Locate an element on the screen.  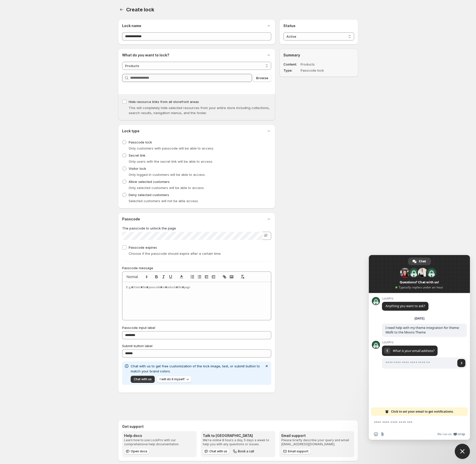
span: Deny selected customers is located at coordinates (149, 195).